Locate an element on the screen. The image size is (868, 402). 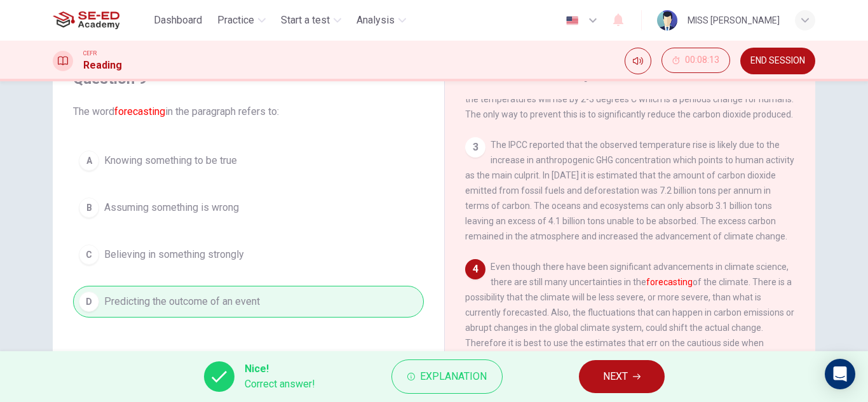
span: Start a test is located at coordinates (305, 20).